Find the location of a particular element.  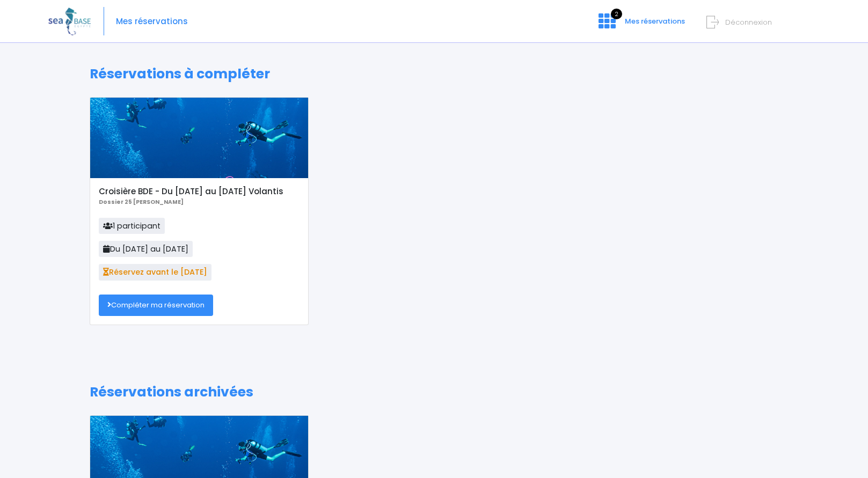

a: 2 Mes réservations is located at coordinates (641, 25).